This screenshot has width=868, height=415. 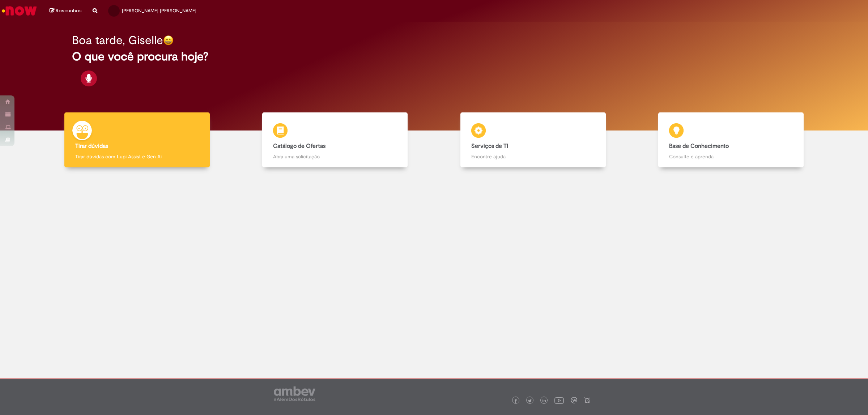 I want to click on img: logo_footer_naosei.png, so click(x=587, y=400).